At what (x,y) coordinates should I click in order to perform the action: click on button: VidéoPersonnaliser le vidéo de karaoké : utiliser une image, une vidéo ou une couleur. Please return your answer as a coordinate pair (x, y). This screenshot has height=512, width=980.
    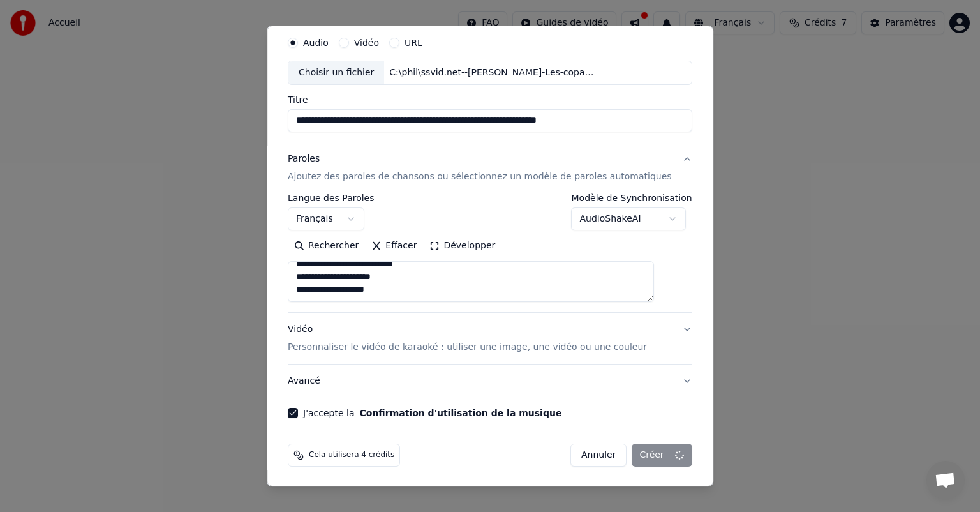
    Looking at the image, I should click on (490, 338).